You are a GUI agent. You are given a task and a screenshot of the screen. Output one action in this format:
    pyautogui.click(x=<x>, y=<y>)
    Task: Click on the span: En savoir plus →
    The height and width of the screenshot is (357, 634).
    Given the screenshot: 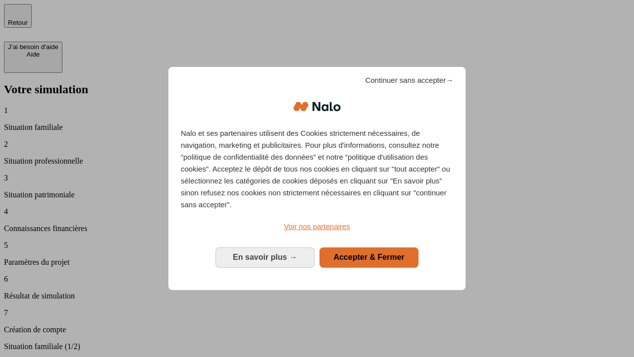 What is the action you would take?
    pyautogui.click(x=265, y=257)
    